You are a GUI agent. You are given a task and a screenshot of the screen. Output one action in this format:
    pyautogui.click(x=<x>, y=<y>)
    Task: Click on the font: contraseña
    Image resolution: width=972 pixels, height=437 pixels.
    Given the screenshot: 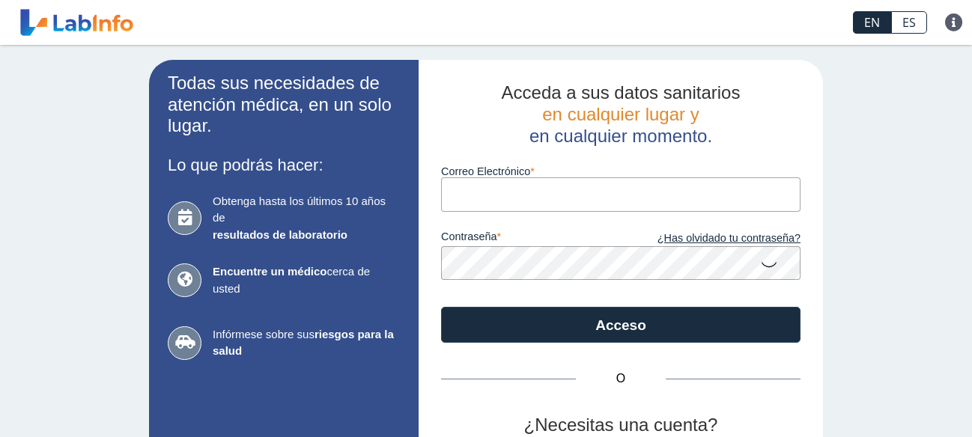 What is the action you would take?
    pyautogui.click(x=469, y=237)
    